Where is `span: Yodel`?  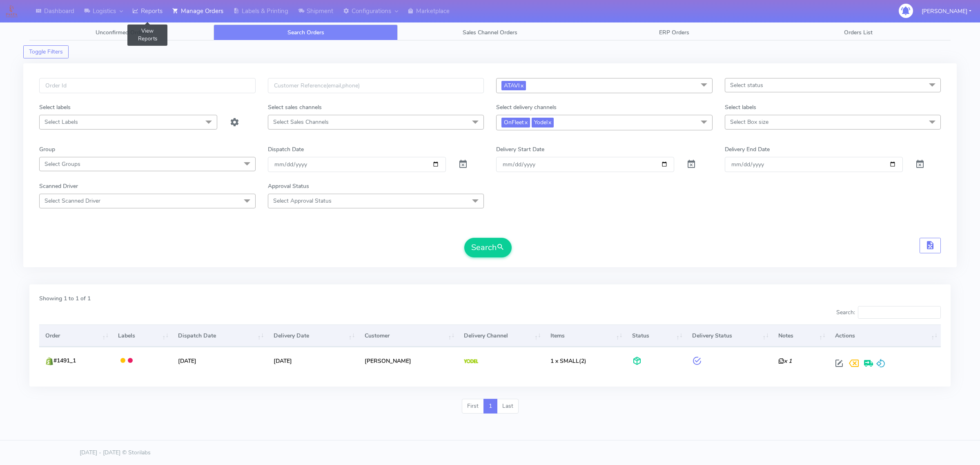 span: Yodel is located at coordinates (543, 123).